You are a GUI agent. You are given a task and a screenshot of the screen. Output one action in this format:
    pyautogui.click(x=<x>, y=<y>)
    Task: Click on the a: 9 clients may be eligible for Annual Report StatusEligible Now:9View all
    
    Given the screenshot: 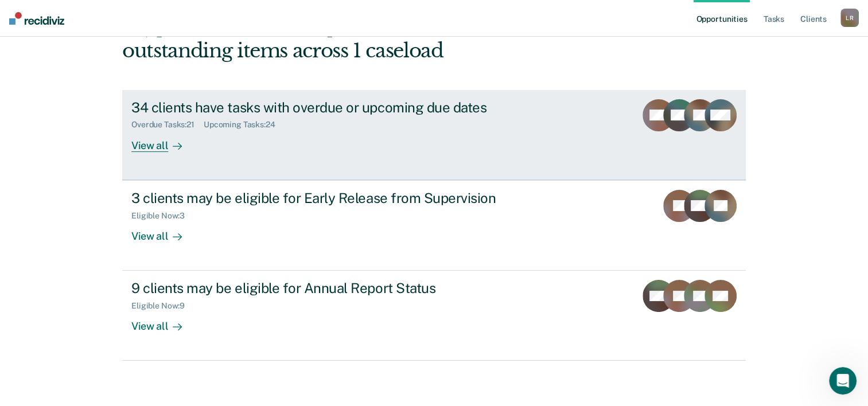 What is the action you would take?
    pyautogui.click(x=434, y=316)
    